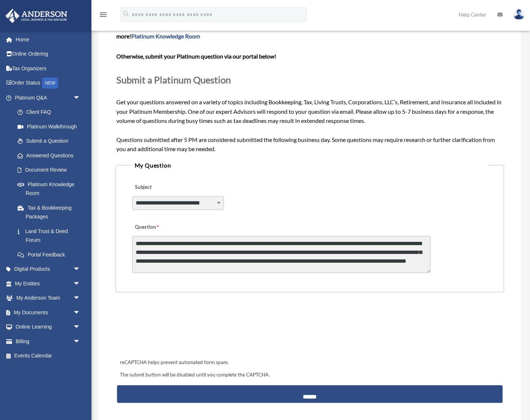 This screenshot has width=530, height=420. I want to click on i: search, so click(126, 14).